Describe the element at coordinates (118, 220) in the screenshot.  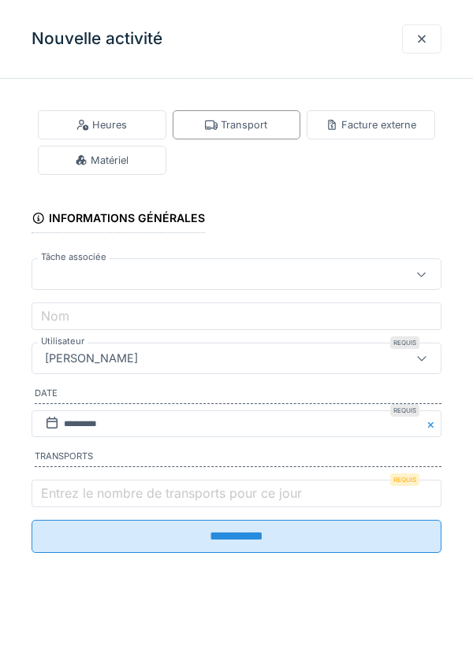
I see `div: Informations générales` at that location.